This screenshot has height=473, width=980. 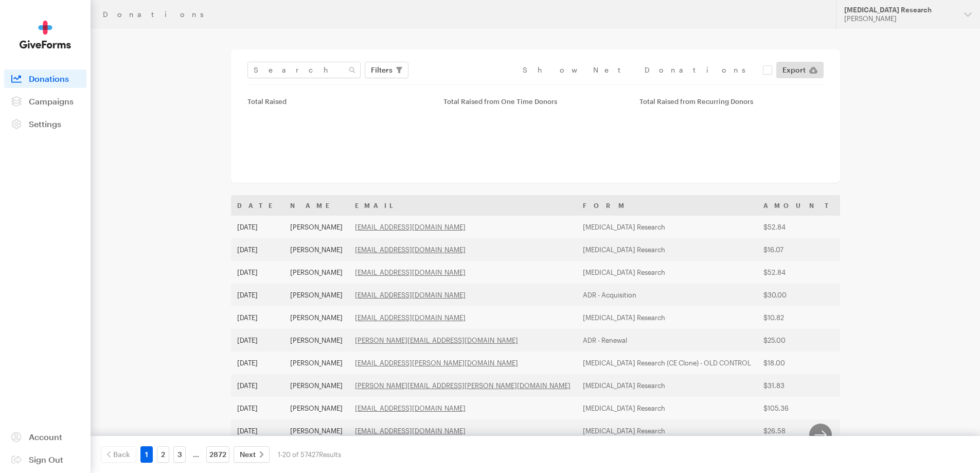 What do you see at coordinates (45, 102) in the screenshot?
I see `a: Campaigns` at bounding box center [45, 102].